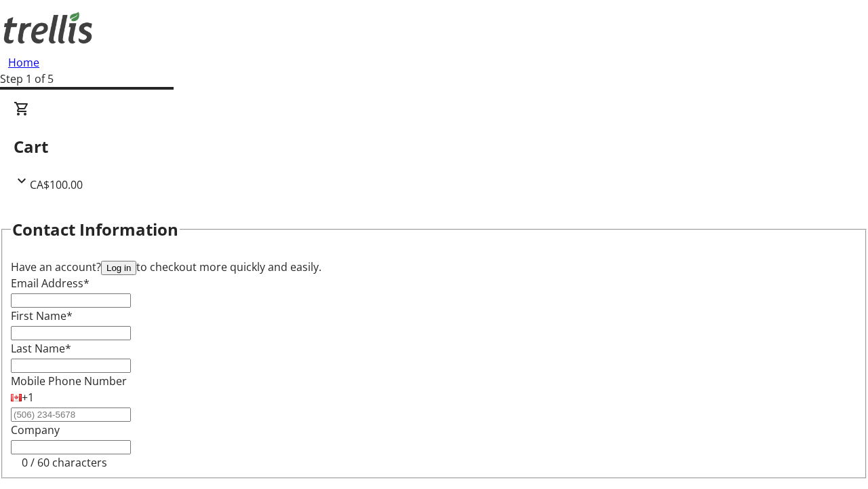 Image resolution: width=868 pixels, height=489 pixels. Describe the element at coordinates (95, 230) in the screenshot. I see `h2: Contact Information` at that location.